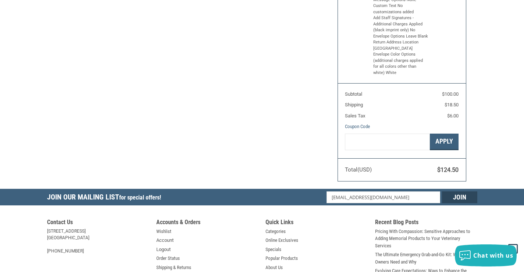  What do you see at coordinates (140, 197) in the screenshot?
I see `span: for special offers!` at bounding box center [140, 197].